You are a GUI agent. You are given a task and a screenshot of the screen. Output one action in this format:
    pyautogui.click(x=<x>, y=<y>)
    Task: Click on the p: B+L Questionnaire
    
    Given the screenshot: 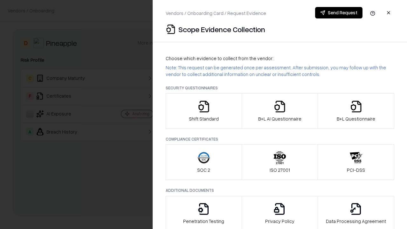 What is the action you would take?
    pyautogui.click(x=356, y=119)
    